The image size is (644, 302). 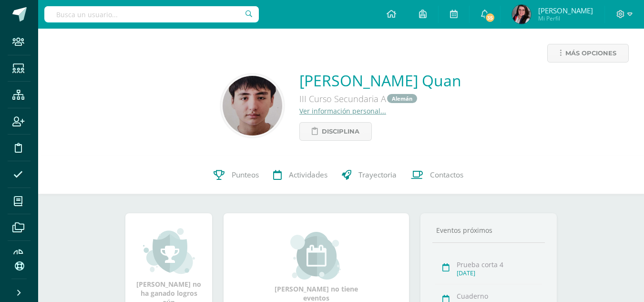 I want to click on a: Actividades, so click(x=300, y=175).